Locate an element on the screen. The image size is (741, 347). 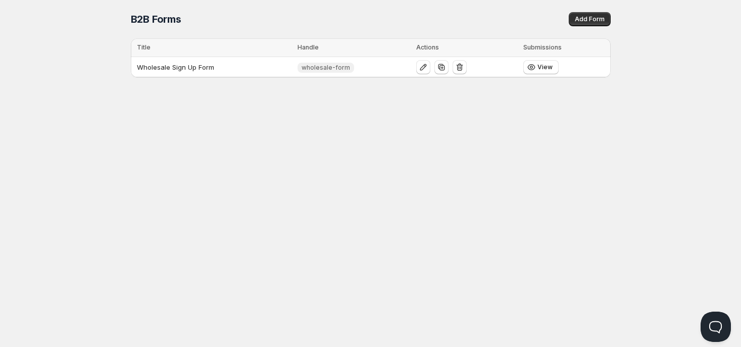
span: Actions is located at coordinates (427, 47).